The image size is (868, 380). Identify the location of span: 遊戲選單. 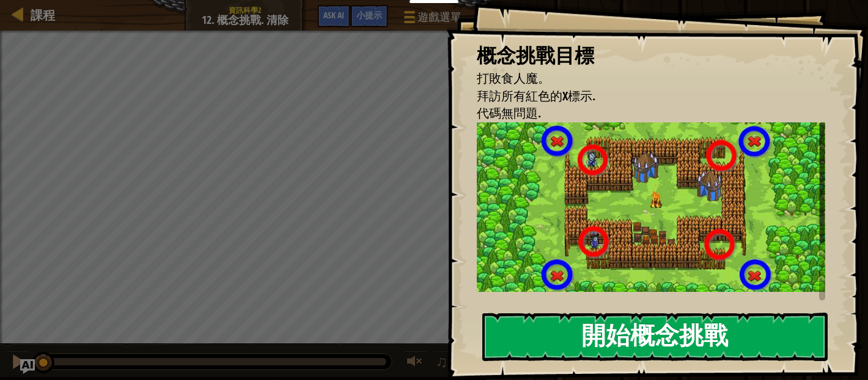
(440, 17).